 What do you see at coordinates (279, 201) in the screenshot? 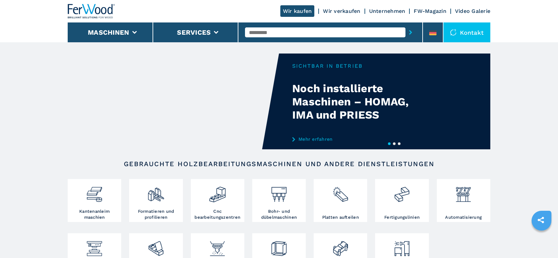
I see `a: Bohr- und dübelmaschinen` at bounding box center [279, 201].